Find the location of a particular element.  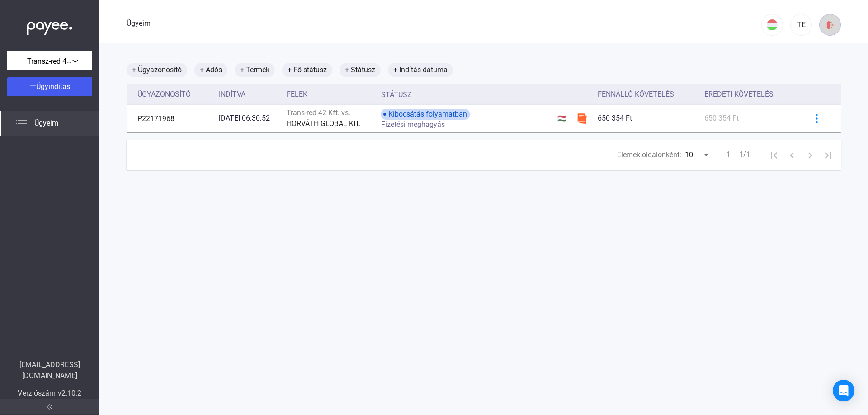

button: Transz-red 42 Kft. is located at coordinates (50, 61).